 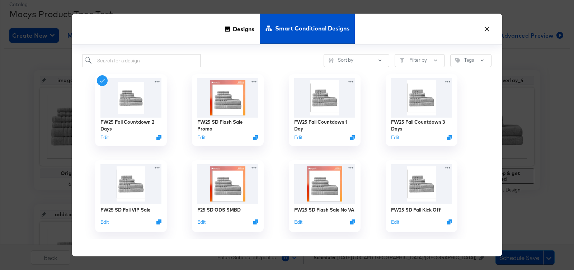 What do you see at coordinates (131, 110) in the screenshot?
I see `div: FW25 Fall Countdown 2 DaysEditDuplicate` at bounding box center [131, 110].